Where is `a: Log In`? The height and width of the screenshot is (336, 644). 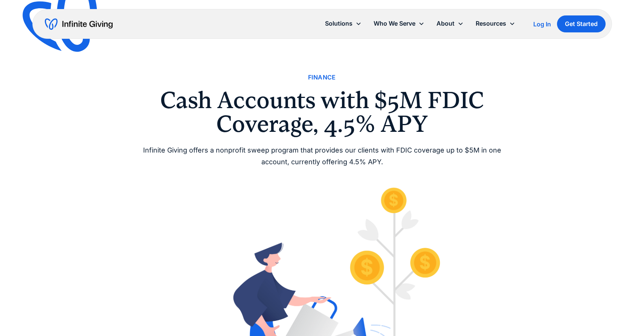
a: Log In is located at coordinates (542, 24).